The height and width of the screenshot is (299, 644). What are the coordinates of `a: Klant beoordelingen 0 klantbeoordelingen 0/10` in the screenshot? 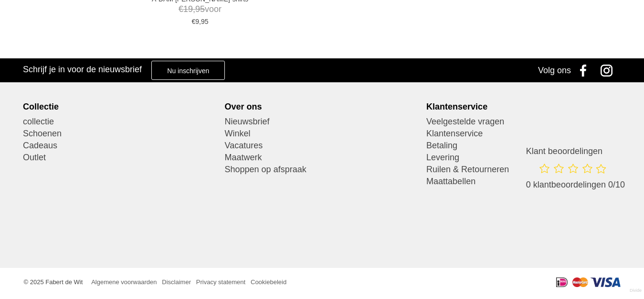 It's located at (576, 172).